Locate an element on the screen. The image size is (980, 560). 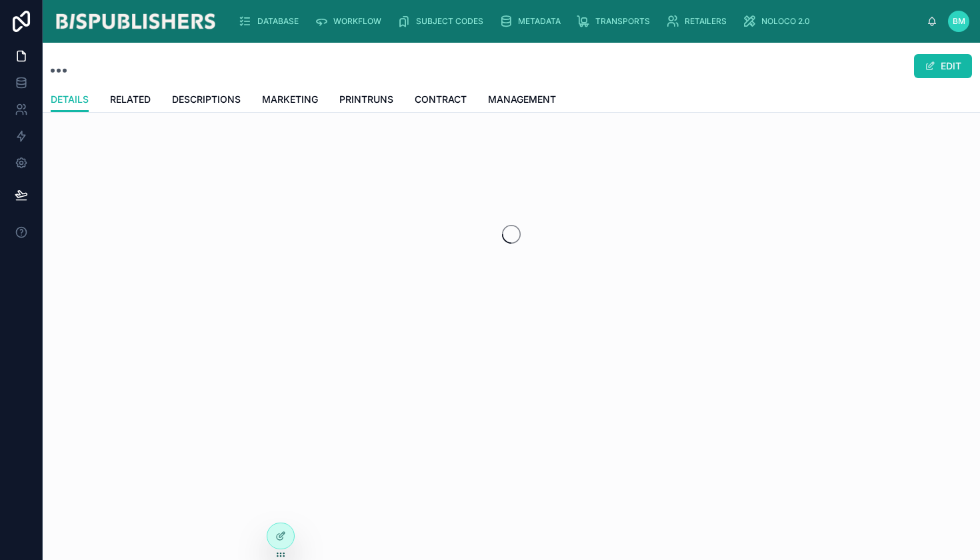
span: DETAILS is located at coordinates (69, 100).